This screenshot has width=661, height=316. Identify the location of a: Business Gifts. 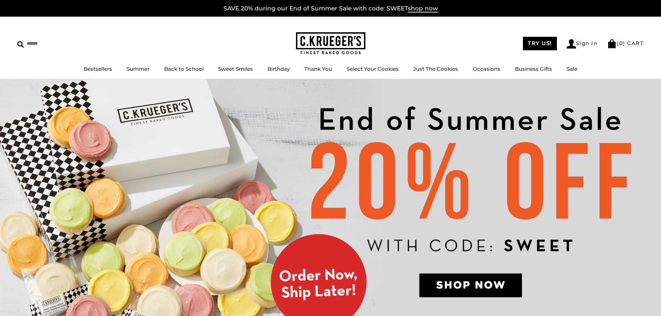
(534, 69).